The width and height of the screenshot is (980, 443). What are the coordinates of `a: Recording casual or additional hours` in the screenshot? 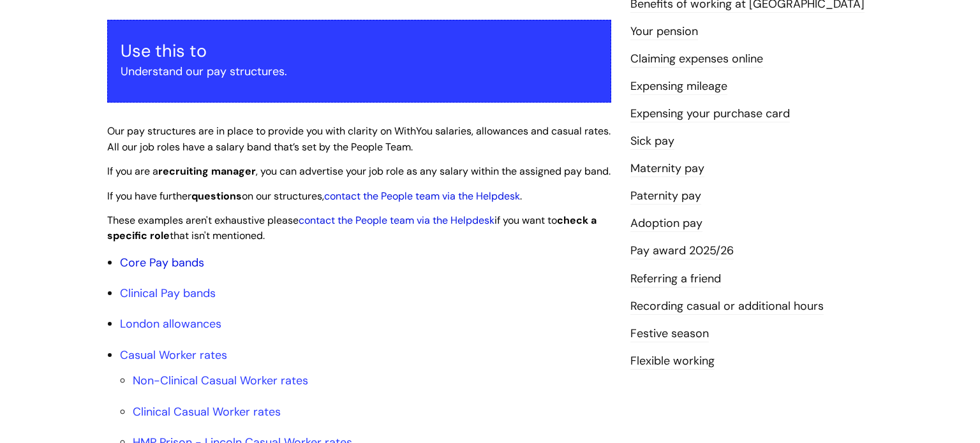 It's located at (727, 307).